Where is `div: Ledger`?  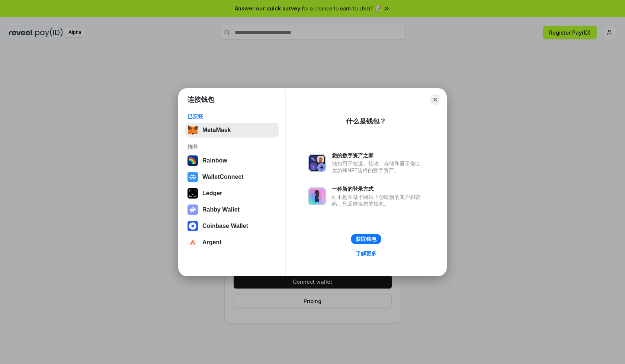 div: Ledger is located at coordinates (212, 193).